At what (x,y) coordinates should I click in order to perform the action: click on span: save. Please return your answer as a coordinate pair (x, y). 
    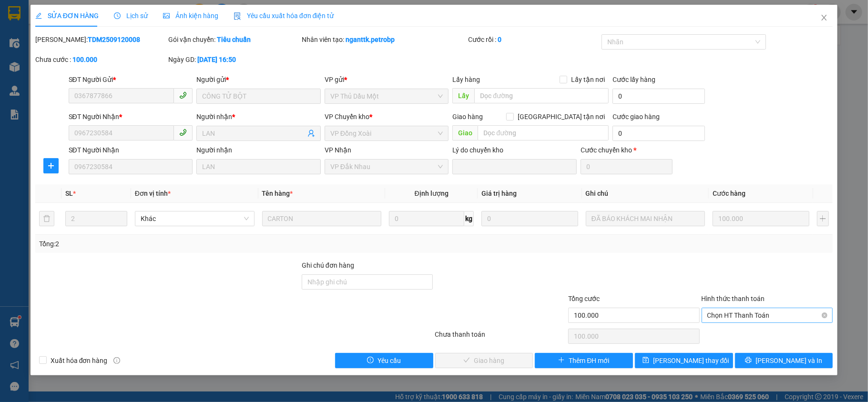
    Looking at the image, I should click on (645, 360).